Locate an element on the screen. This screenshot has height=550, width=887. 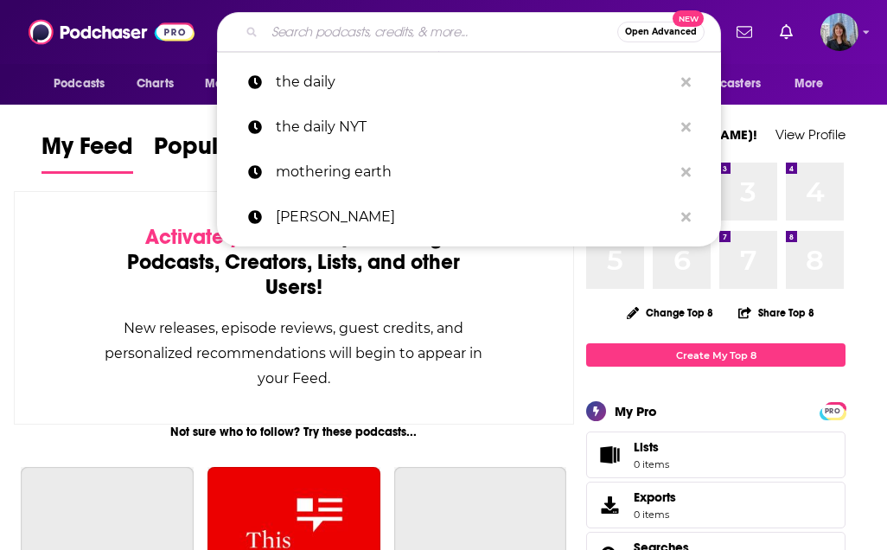
span: Popular Feed is located at coordinates (227, 151).